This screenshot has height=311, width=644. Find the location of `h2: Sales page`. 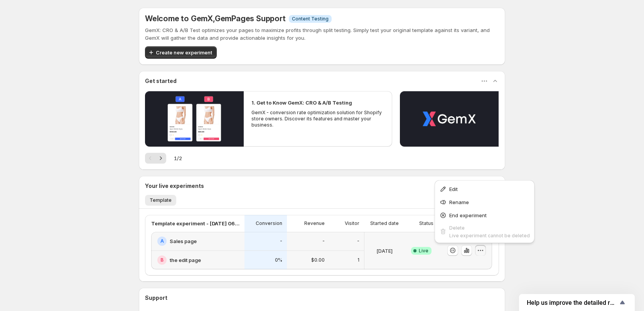

h2: Sales page is located at coordinates (183, 241).